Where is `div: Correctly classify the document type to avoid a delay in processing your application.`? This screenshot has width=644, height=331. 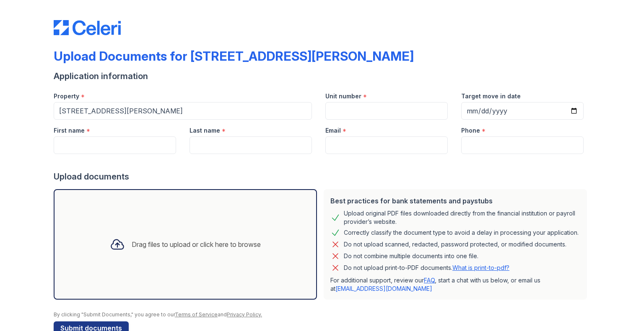 div: Correctly classify the document type to avoid a delay in processing your application. is located at coordinates (461, 233).